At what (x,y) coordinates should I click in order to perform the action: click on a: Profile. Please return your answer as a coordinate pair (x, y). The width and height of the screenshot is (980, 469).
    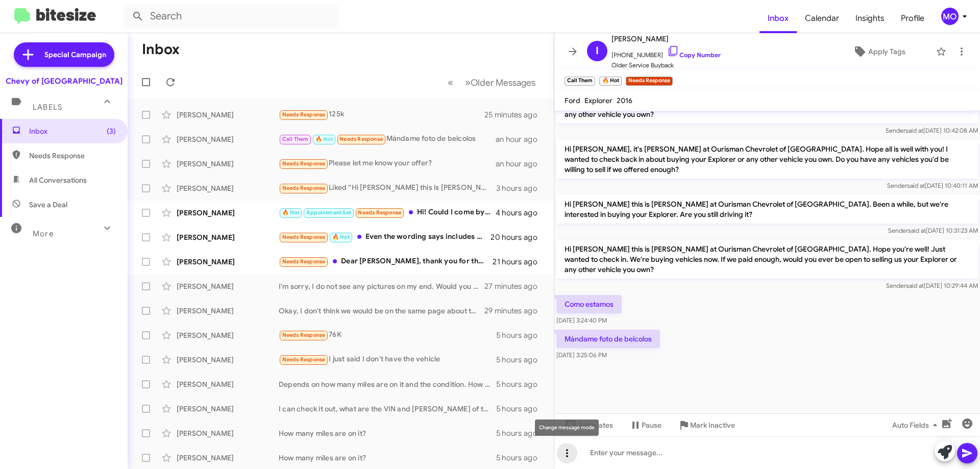
    Looking at the image, I should click on (912, 18).